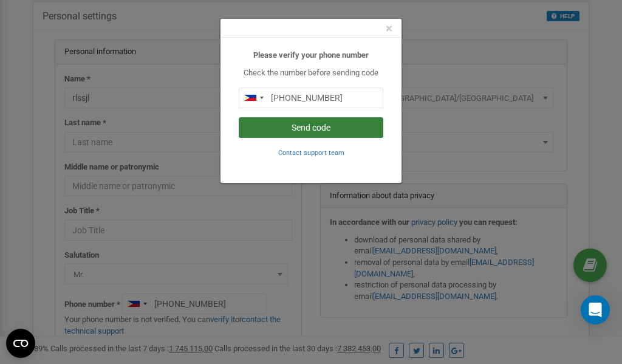 The image size is (622, 364). I want to click on button: Open CMP widget, so click(20, 343).